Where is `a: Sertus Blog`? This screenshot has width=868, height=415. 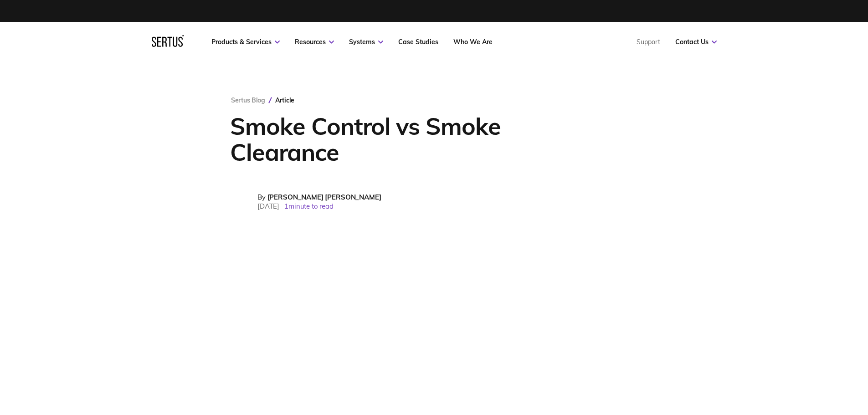
a: Sertus Blog is located at coordinates (248, 100).